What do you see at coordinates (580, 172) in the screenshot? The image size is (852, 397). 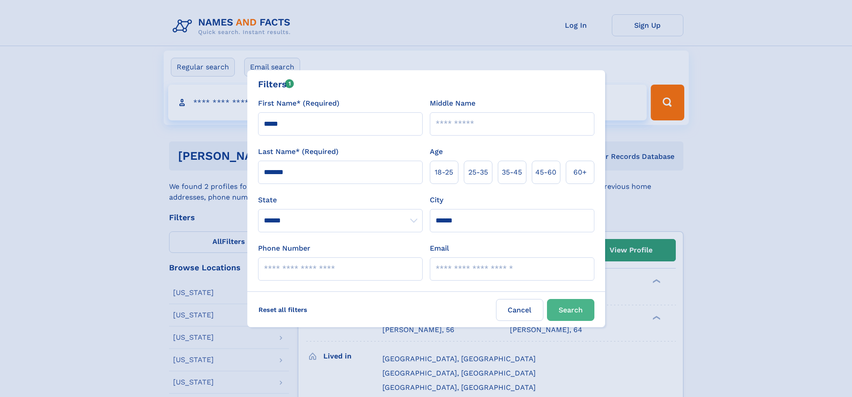 I see `span: 60+` at bounding box center [580, 172].